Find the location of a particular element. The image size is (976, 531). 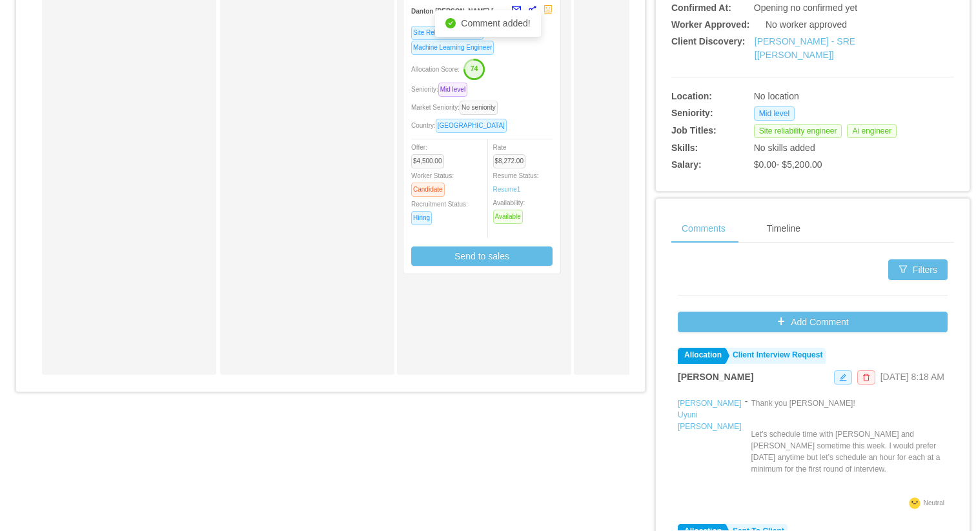

span: Neutral is located at coordinates (934, 503).